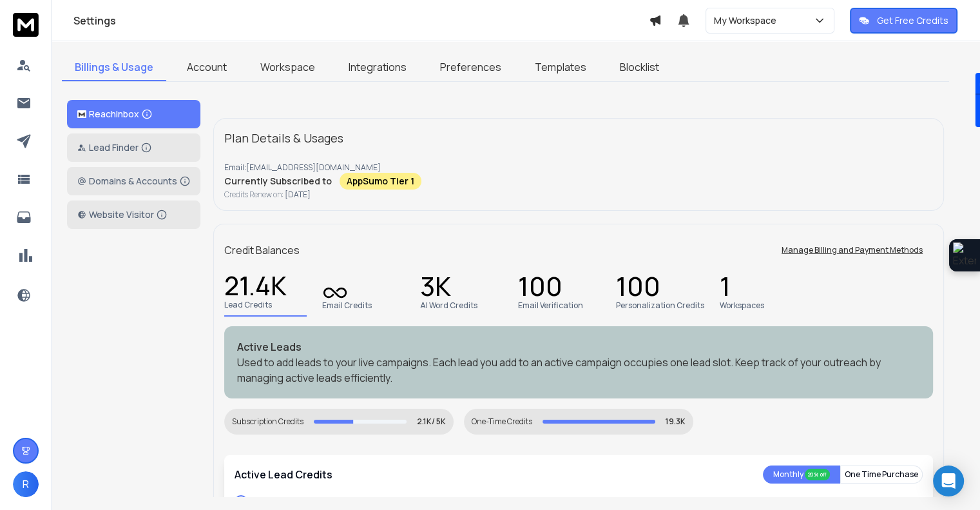  What do you see at coordinates (903, 20) in the screenshot?
I see `button: Get Free Credits` at bounding box center [903, 20].